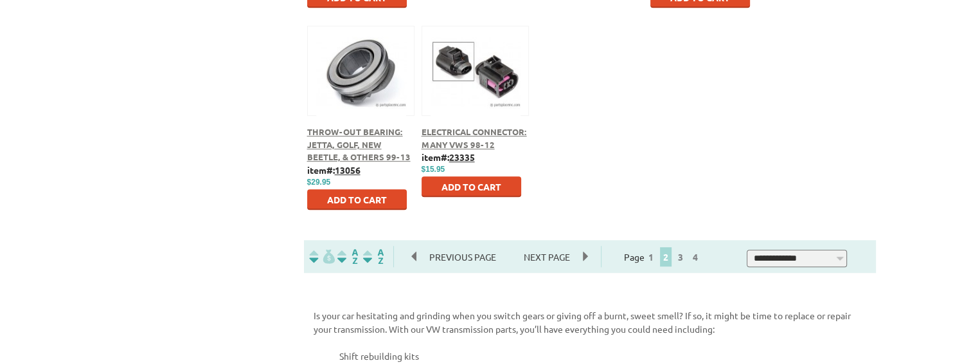  I want to click on span: Electrical Connector: Many VWs 98-12, so click(475, 138).